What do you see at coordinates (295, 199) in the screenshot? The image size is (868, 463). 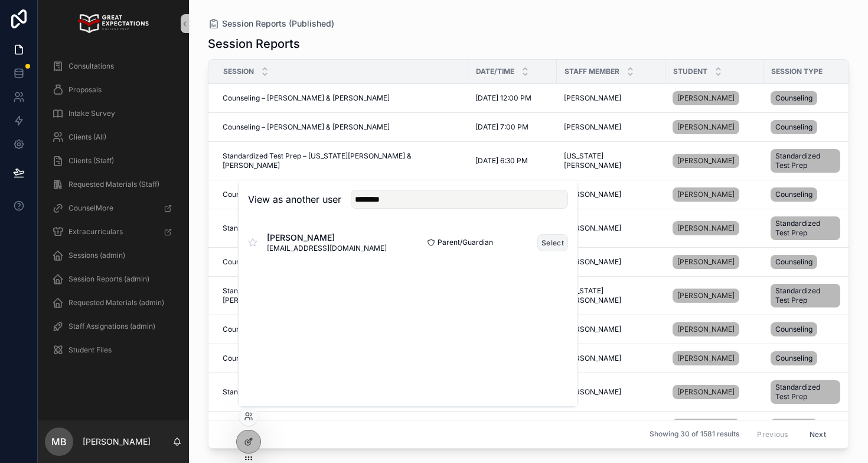 I see `h2: View as another user` at bounding box center [295, 199].